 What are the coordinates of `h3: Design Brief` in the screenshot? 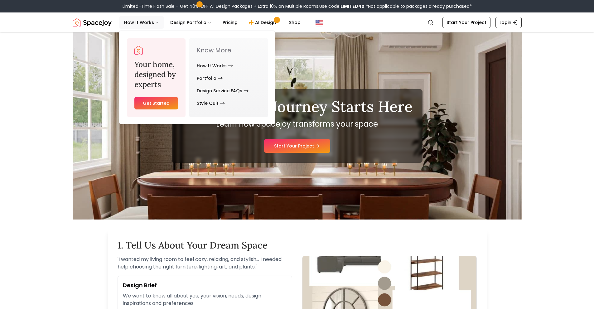 It's located at (205, 285).